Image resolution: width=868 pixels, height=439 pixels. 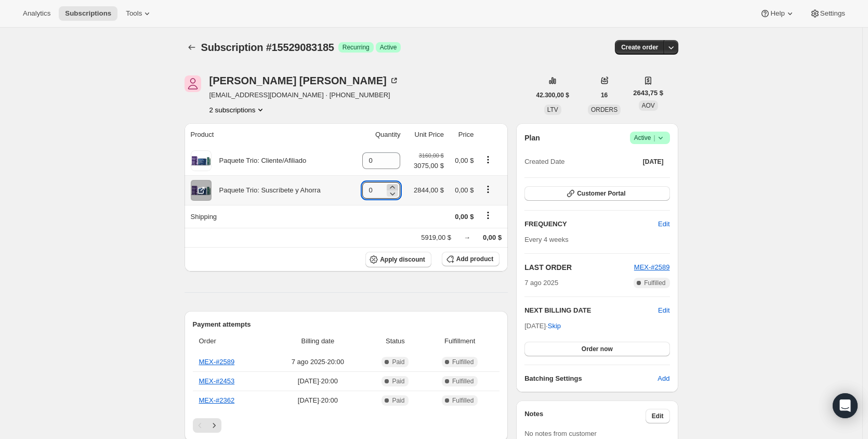 What do you see at coordinates (396, 341) in the screenshot?
I see `span: Status` at bounding box center [396, 341].